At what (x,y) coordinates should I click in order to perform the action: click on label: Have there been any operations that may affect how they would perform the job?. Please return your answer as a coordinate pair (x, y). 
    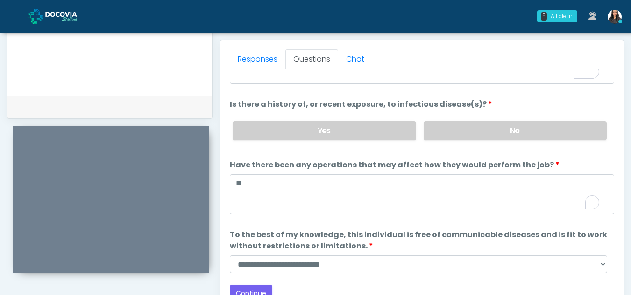
    Looking at the image, I should click on (394, 165).